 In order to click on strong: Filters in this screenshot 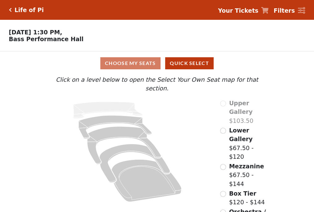, I will do `click(284, 11)`.